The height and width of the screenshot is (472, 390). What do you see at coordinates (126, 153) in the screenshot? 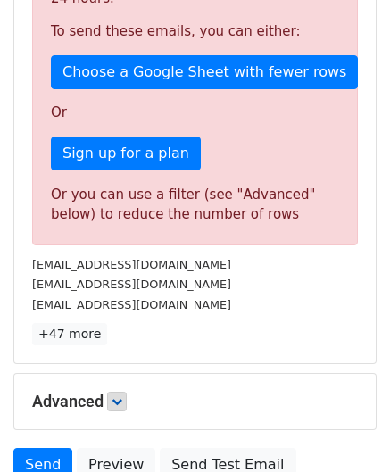
I see `a: Sign up for a plan` at bounding box center [126, 153].